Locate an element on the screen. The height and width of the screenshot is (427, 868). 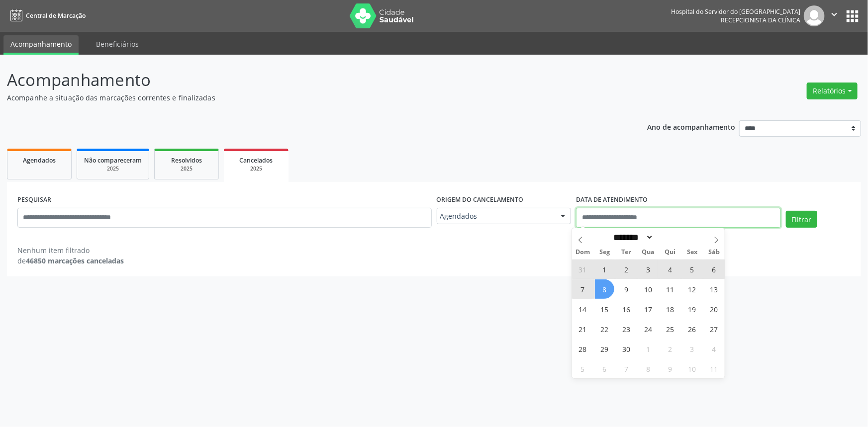
span: Outubro 6, 2025 is located at coordinates (605, 369).